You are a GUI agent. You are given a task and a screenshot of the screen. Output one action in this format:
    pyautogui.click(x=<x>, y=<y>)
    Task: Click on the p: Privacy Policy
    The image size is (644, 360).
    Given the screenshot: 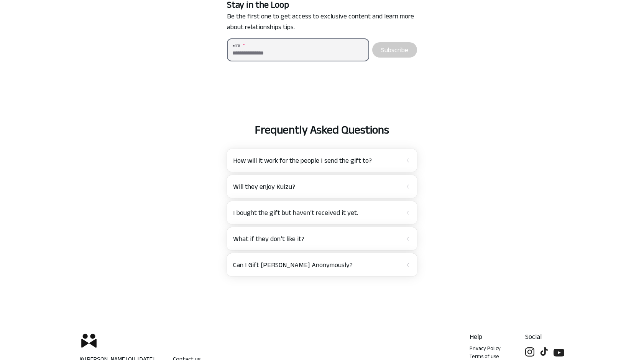 What is the action you would take?
    pyautogui.click(x=485, y=348)
    